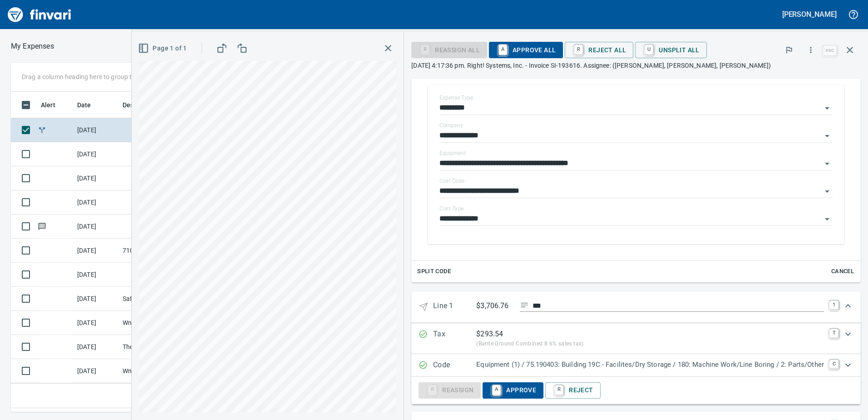  I want to click on span: Approve All, so click(526, 50).